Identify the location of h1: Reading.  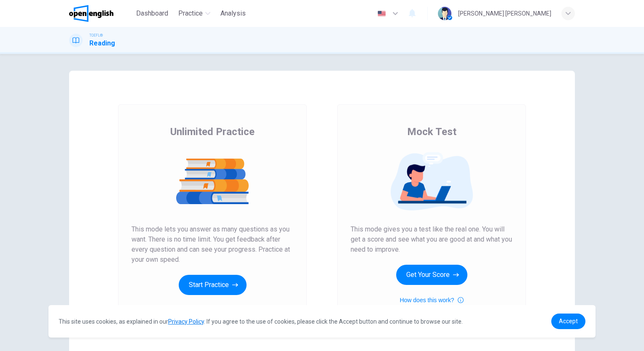
(102, 43).